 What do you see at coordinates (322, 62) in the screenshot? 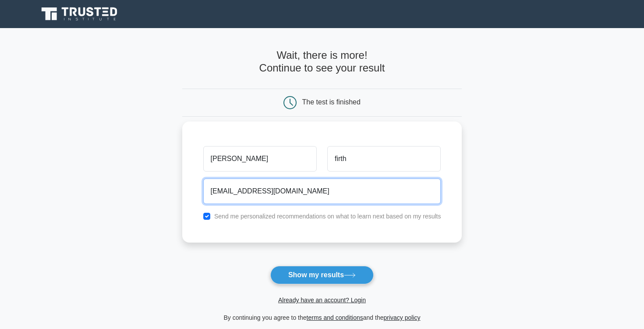
I see `h4: Wait, there is more! Continue to see your result` at bounding box center [322, 62].